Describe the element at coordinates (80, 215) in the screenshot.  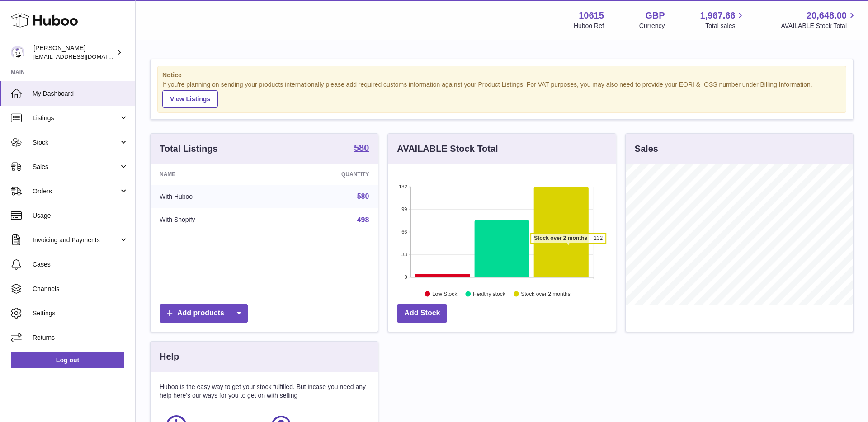
I see `span: Usage` at that location.